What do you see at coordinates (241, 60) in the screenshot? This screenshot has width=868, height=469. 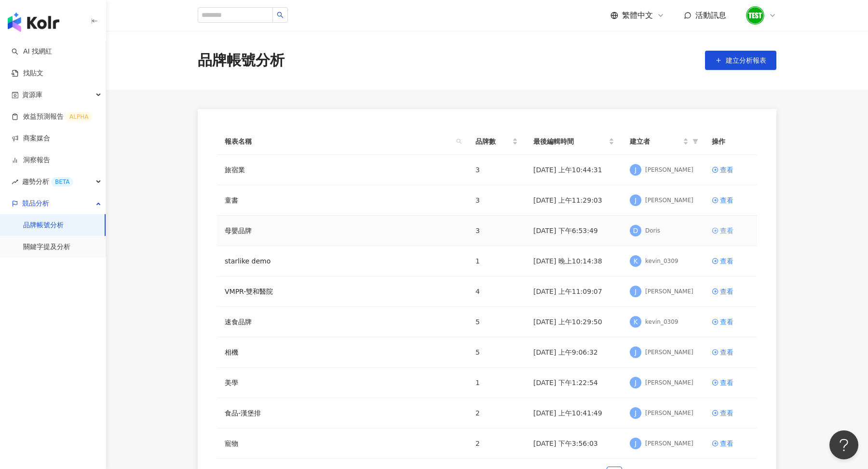 I see `div: 品牌帳號分析` at bounding box center [241, 60].